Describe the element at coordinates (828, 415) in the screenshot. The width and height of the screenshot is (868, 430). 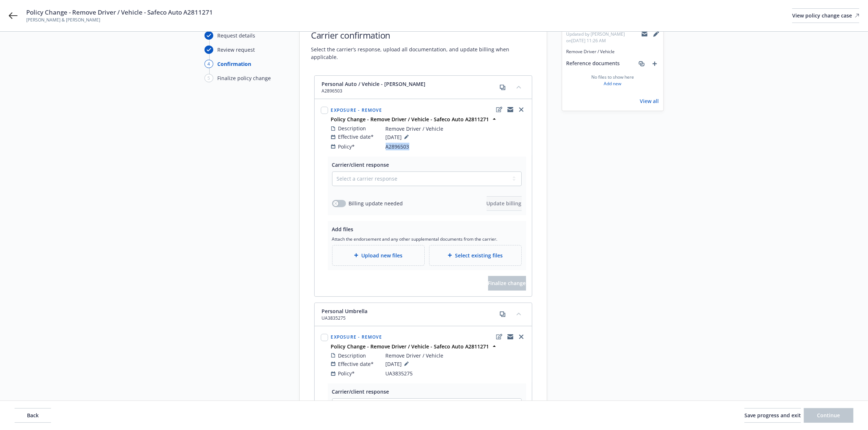
I see `button: Continue` at that location.